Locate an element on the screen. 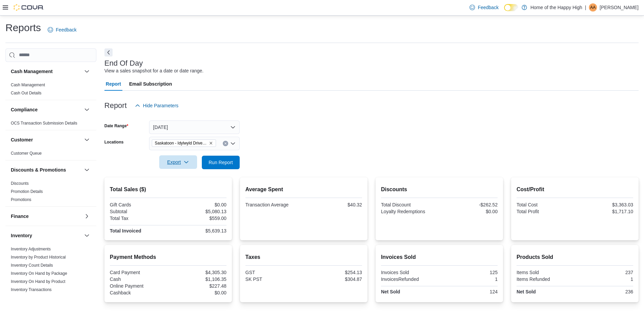 The image size is (644, 311). a: Inventory Transactions is located at coordinates (31, 290).